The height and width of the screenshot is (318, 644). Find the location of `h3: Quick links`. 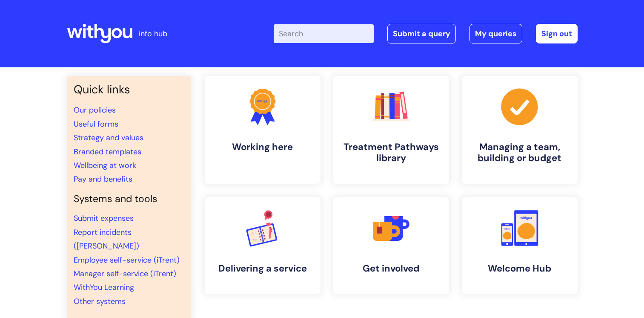

h3: Quick links is located at coordinates (129, 90).